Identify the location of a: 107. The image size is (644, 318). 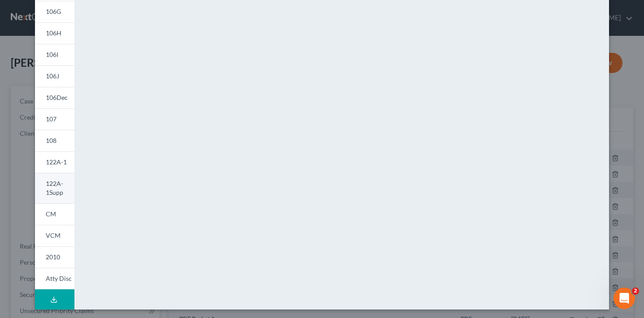
(54, 119).